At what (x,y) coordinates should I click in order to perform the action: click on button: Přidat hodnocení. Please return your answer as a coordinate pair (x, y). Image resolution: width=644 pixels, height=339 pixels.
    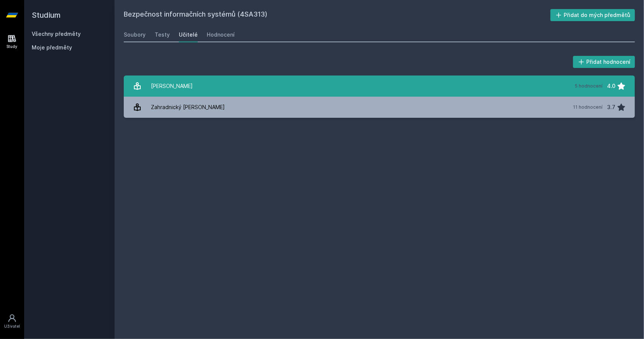
    Looking at the image, I should click on (604, 62).